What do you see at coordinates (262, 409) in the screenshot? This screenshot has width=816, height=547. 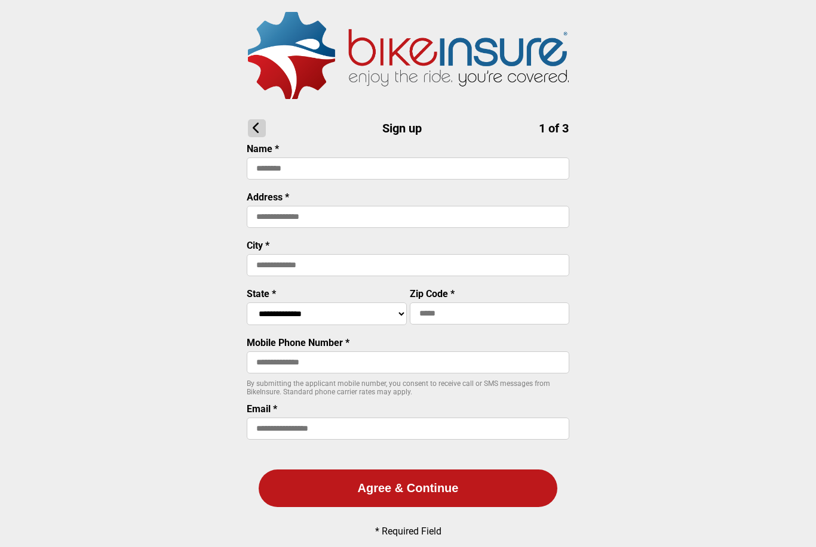 I see `label: Email *` at bounding box center [262, 409].